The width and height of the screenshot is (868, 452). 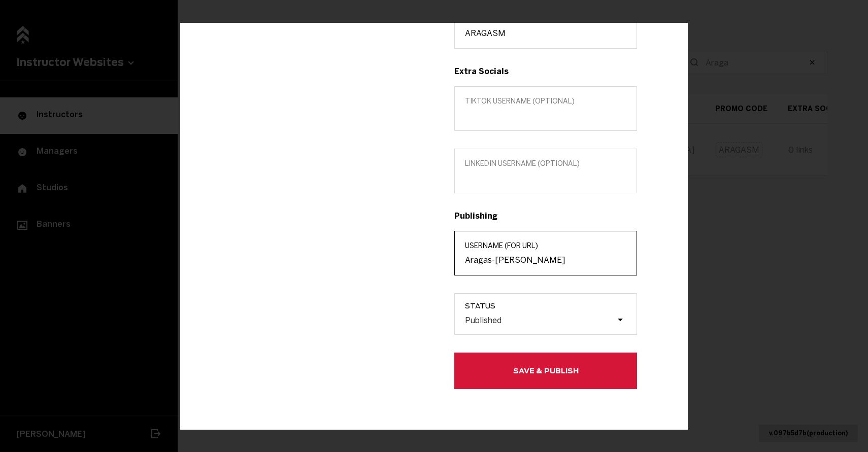 What do you see at coordinates (546, 260) in the screenshot?
I see `input: Username (for url)` at bounding box center [546, 260].